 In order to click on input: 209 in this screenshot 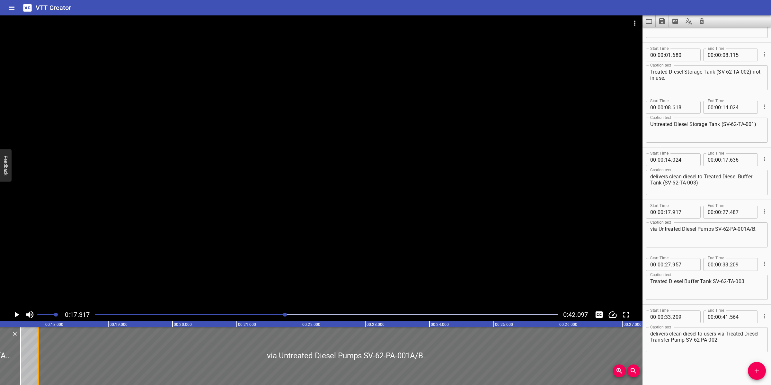, I will do `click(741, 264)`.